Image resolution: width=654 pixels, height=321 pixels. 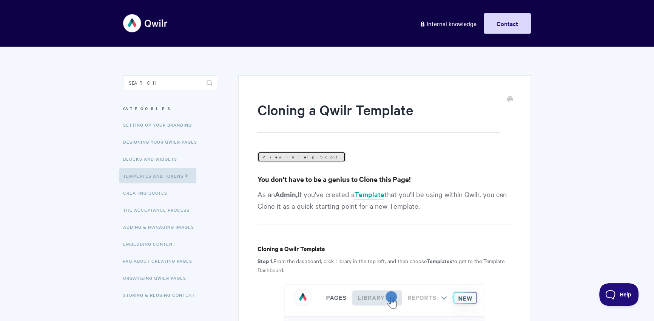 What do you see at coordinates (286, 194) in the screenshot?
I see `strong: Admin,` at bounding box center [286, 194].